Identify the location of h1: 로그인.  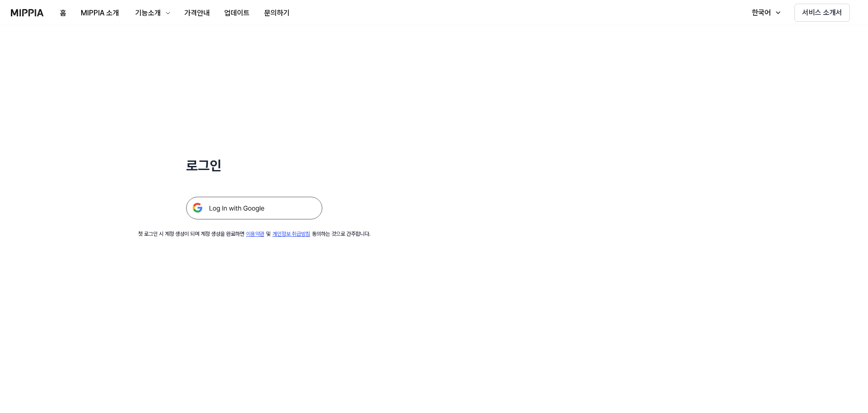
(254, 166).